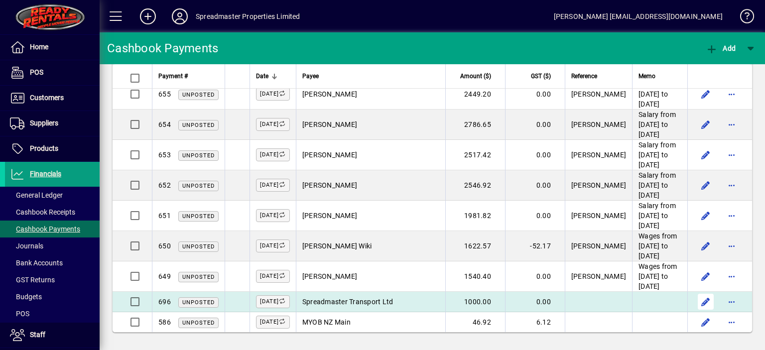 The image size is (765, 350). What do you see at coordinates (173, 76) in the screenshot?
I see `span: Payment #` at bounding box center [173, 76].